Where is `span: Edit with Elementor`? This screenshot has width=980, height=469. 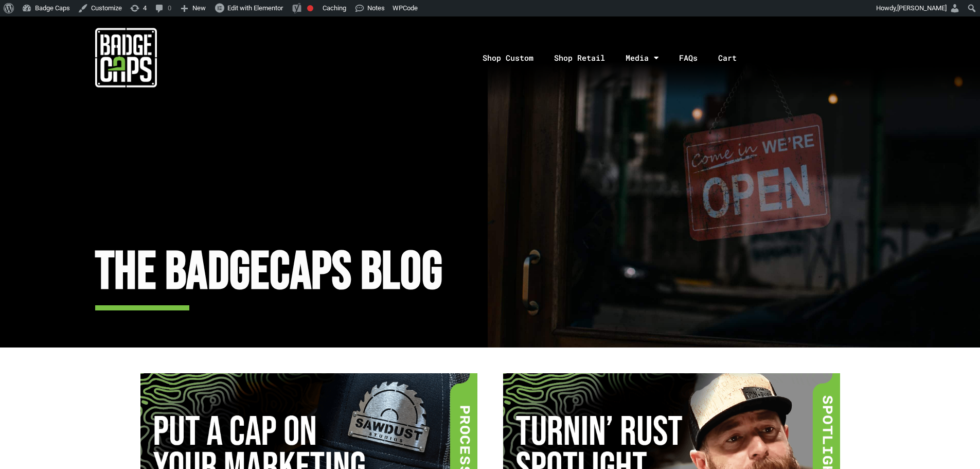
span: Edit with Elementor is located at coordinates (256, 8).